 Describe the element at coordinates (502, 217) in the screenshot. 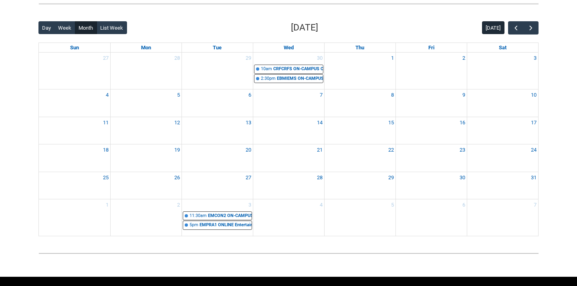

I see `td: Go to June 7, 2025` at that location.